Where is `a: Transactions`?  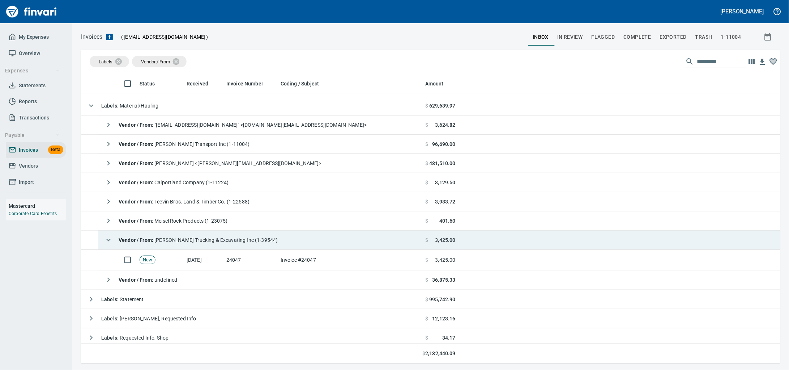 a: Transactions is located at coordinates (36, 118).